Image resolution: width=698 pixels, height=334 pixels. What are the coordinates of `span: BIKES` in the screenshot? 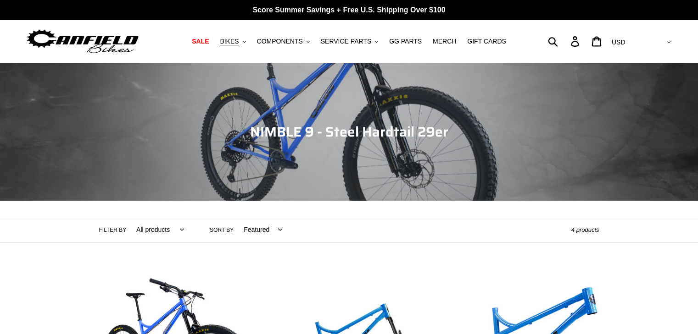 It's located at (229, 41).